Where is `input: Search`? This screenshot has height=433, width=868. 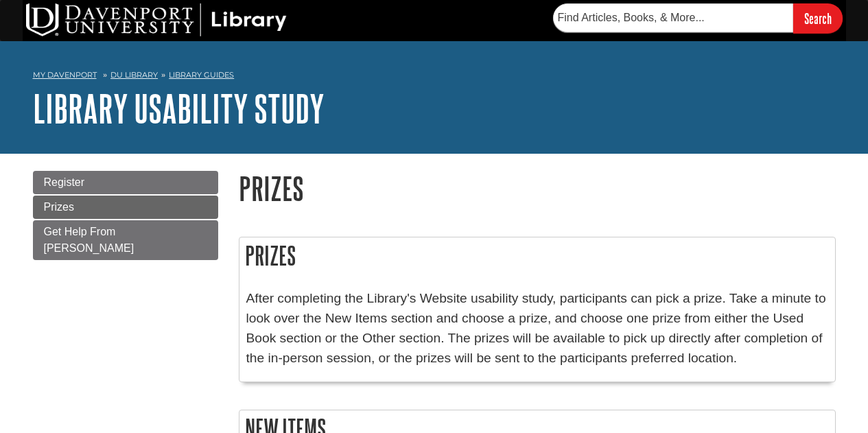 input: Search is located at coordinates (818, 18).